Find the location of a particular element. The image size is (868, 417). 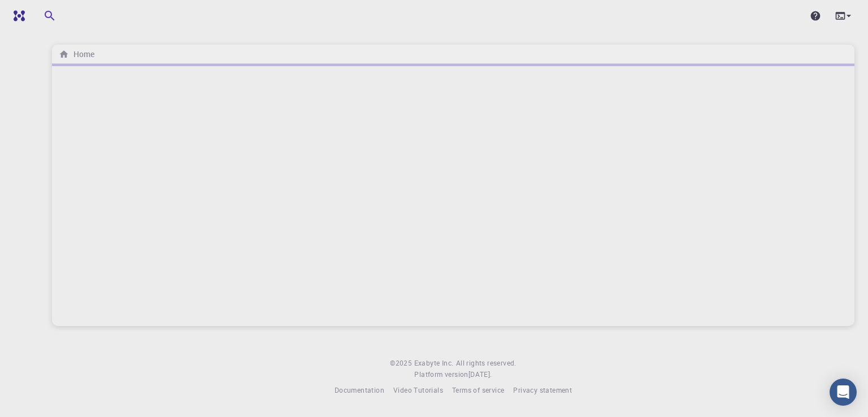

div: Open Intercom Messenger is located at coordinates (843, 392).